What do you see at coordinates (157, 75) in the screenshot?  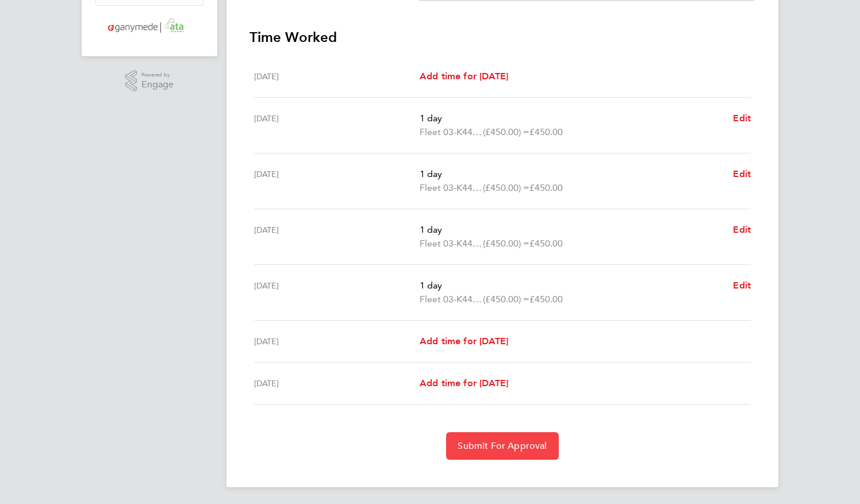 I see `span: Powered by` at bounding box center [157, 75].